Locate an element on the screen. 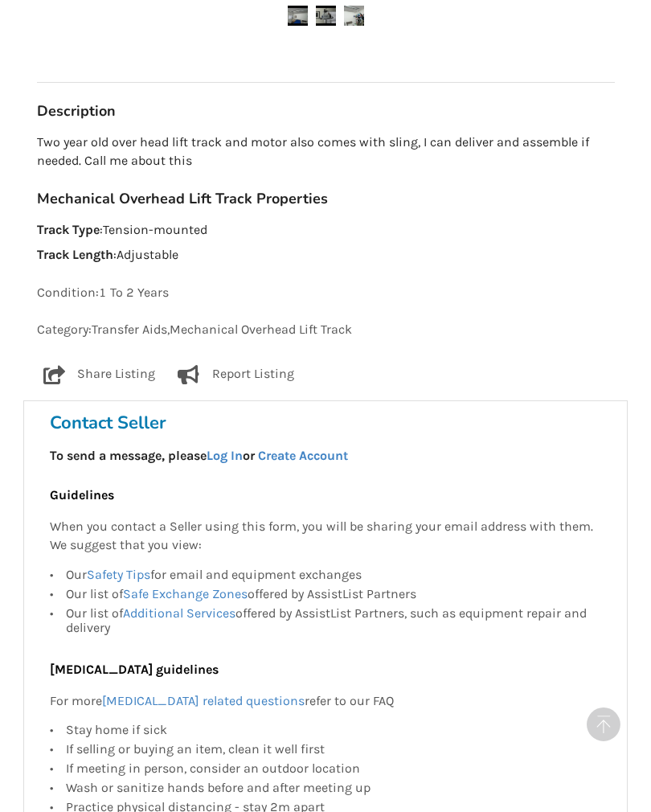 The image size is (651, 812). p: Two year old over head lift track and motor also comes with sling, I can deliver and assemble if ... is located at coordinates (325, 152).